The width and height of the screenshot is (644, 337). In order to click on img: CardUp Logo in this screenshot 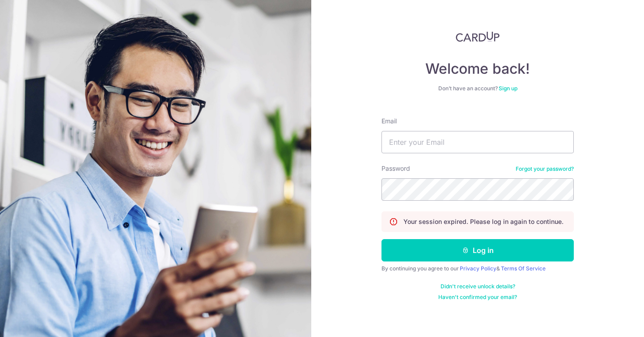, I will do `click(478, 37)`.